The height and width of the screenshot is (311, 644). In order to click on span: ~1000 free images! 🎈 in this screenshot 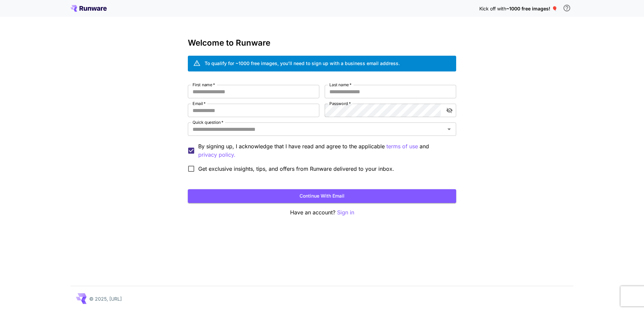, I will do `click(532, 8)`.